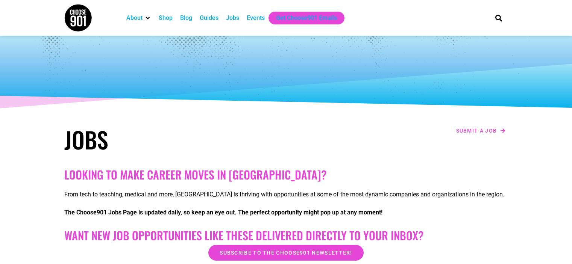 Image resolution: width=572 pixels, height=264 pixels. Describe the element at coordinates (209, 18) in the screenshot. I see `a: Guides` at that location.